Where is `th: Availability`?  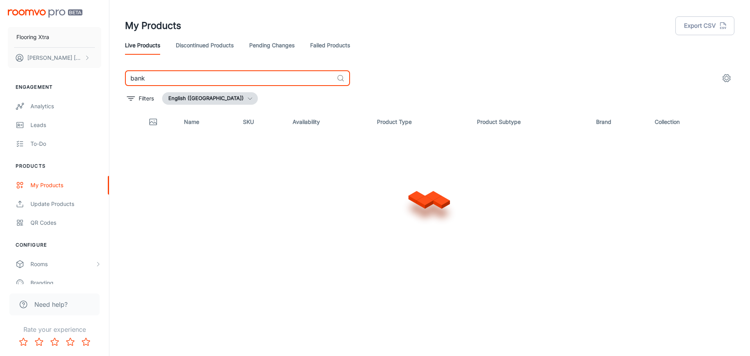
th: Availability is located at coordinates (328, 122).